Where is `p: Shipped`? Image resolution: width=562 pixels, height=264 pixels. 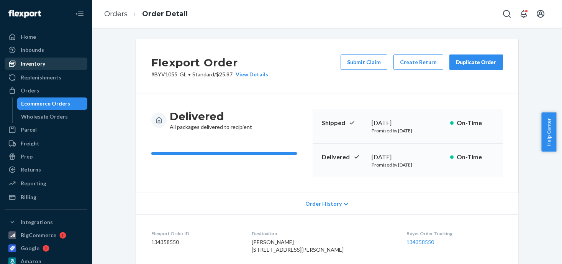 p: Shipped is located at coordinates (344, 123).